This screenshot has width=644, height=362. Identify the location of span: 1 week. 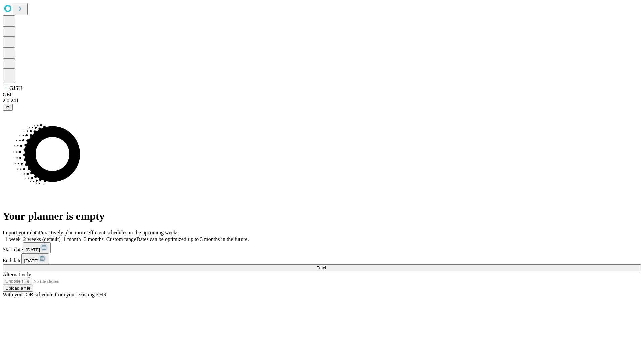
(13, 239).